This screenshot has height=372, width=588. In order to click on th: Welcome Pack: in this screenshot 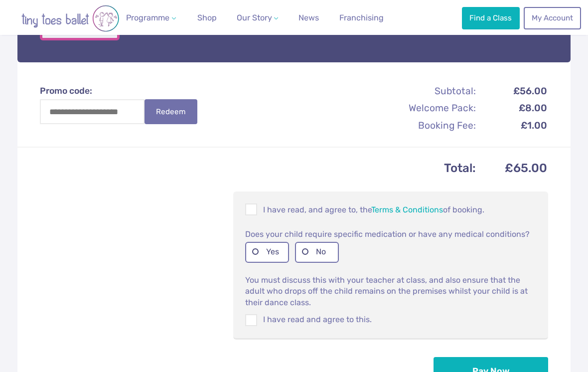, I will do `click(423, 108)`.